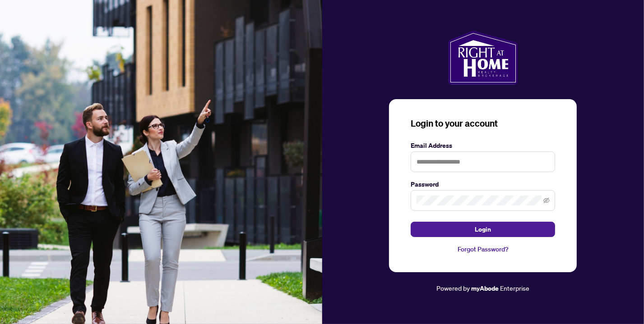  I want to click on label: Password, so click(483, 185).